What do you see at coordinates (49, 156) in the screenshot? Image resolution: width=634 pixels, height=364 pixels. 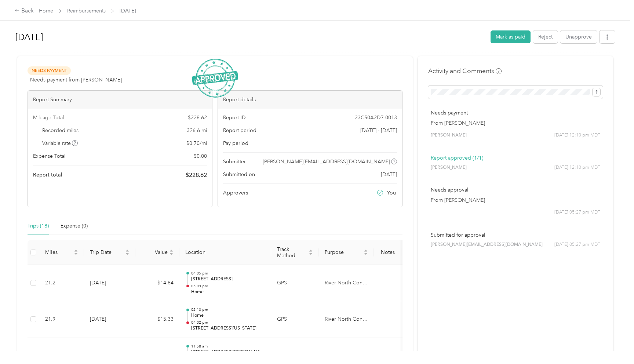 I see `span: Expense Total` at bounding box center [49, 156].